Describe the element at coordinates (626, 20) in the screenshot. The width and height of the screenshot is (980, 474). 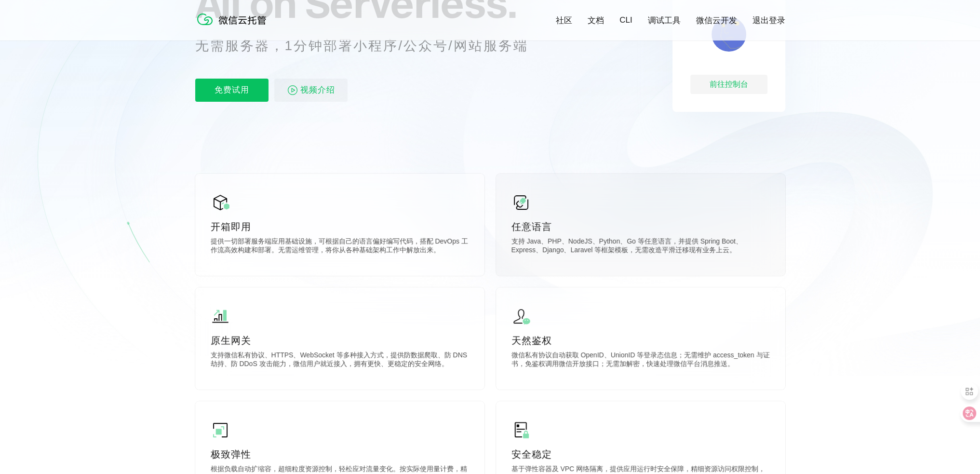
I see `a: CLI` at that location.